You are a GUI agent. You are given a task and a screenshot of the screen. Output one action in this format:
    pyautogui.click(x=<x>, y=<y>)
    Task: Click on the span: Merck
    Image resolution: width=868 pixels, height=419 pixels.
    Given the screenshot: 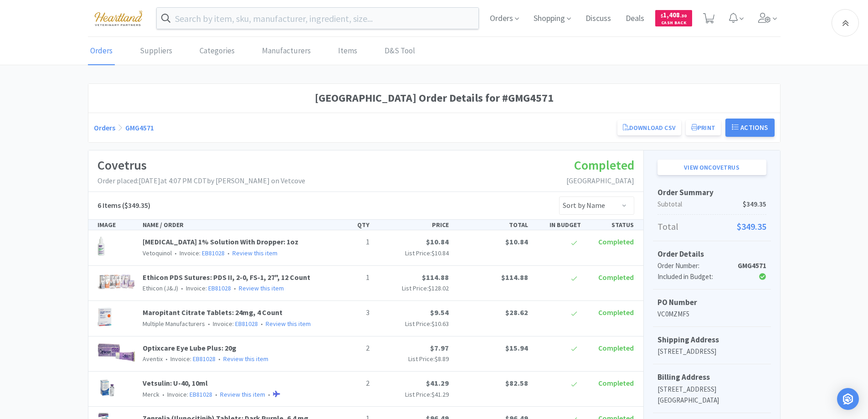 What is the action you would take?
    pyautogui.click(x=151, y=394)
    